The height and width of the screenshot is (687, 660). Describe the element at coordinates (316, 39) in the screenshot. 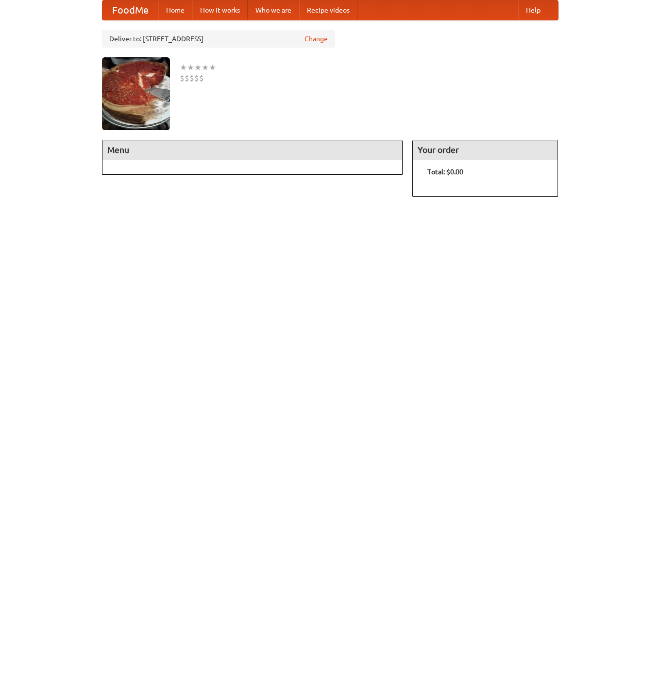

I see `a: Change` at that location.